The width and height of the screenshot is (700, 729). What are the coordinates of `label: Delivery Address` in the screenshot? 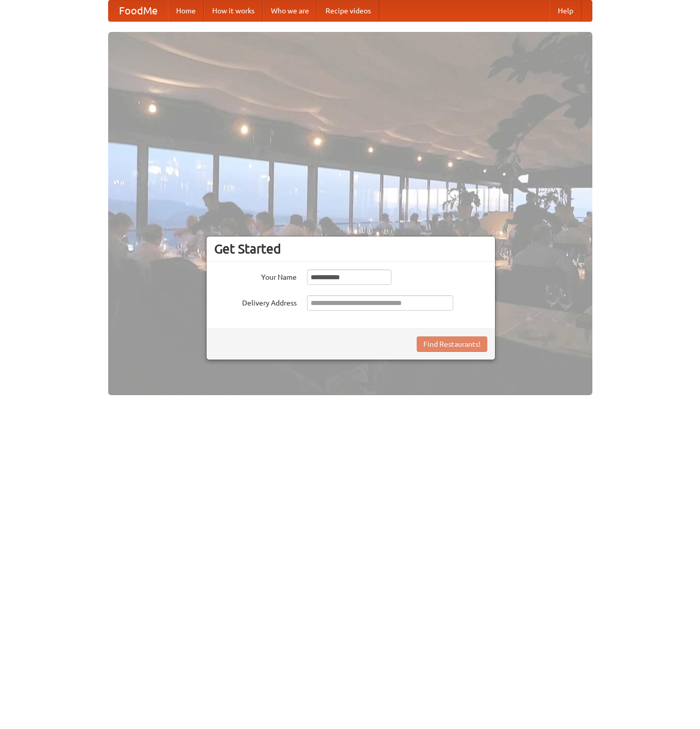 It's located at (255, 301).